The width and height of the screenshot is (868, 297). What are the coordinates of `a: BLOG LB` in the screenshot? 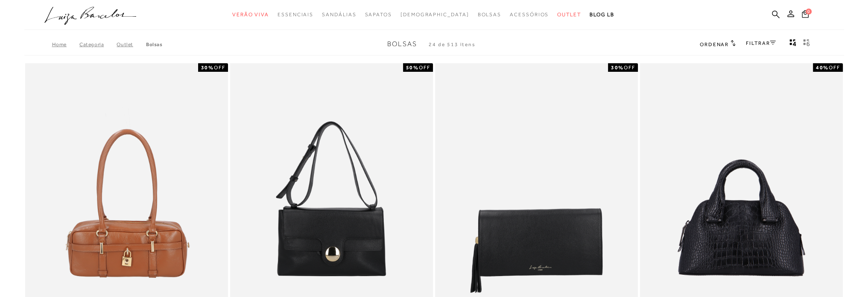 It's located at (602, 15).